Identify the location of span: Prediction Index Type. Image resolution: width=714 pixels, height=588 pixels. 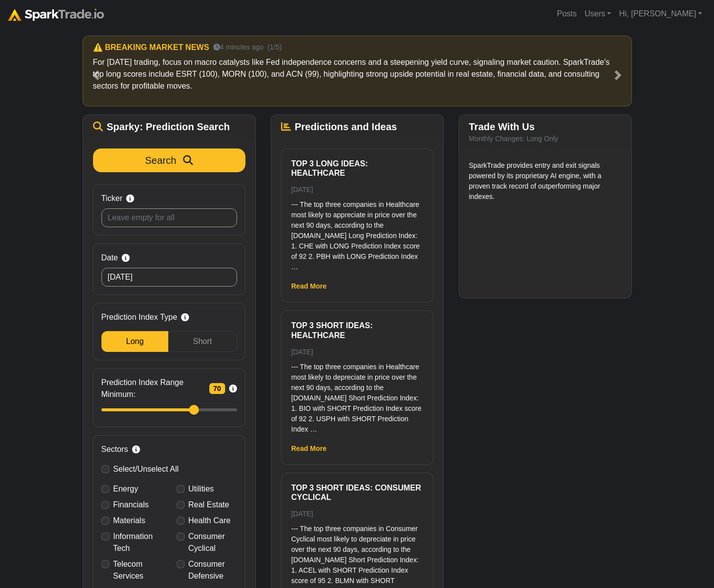
(139, 317).